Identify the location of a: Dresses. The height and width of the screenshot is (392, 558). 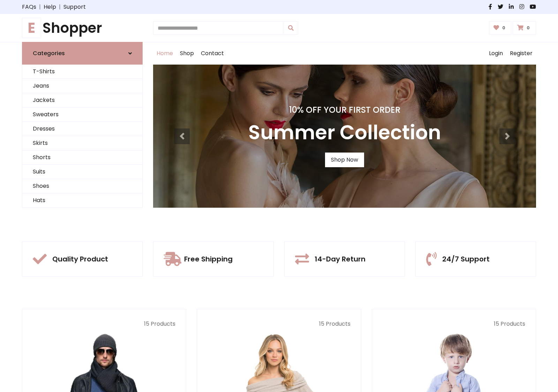
(82, 129).